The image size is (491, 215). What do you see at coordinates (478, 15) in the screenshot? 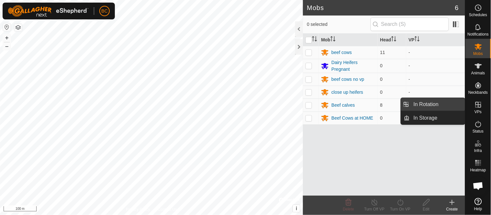
I see `span: Schedules` at bounding box center [478, 15].